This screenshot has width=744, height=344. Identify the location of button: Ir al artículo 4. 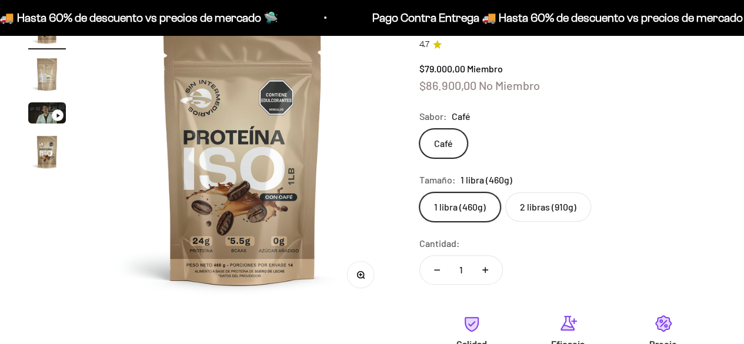
(47, 154).